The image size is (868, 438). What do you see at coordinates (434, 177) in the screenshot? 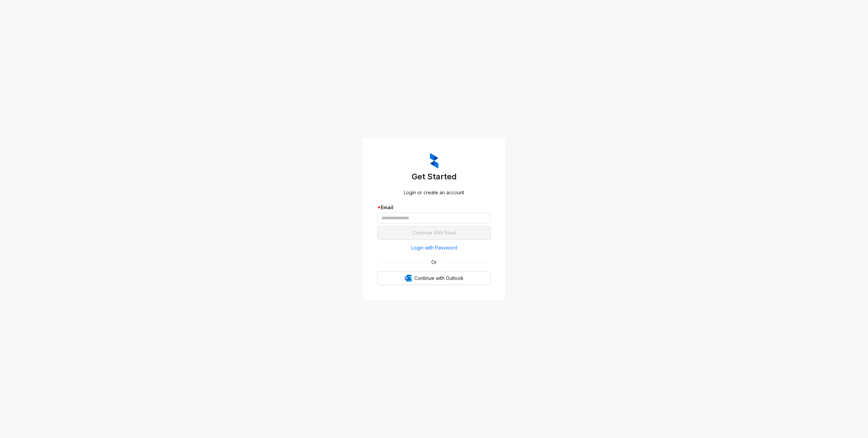
I see `h3: Get Started` at bounding box center [434, 177].